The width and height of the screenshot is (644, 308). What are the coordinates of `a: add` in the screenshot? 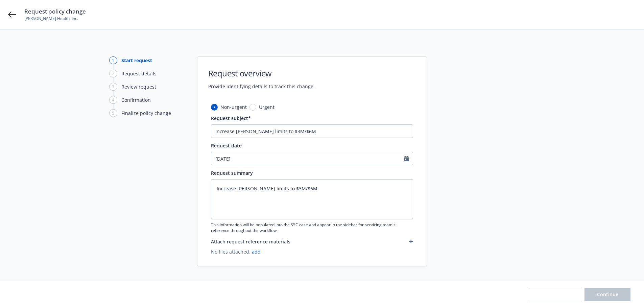 It's located at (256, 252).